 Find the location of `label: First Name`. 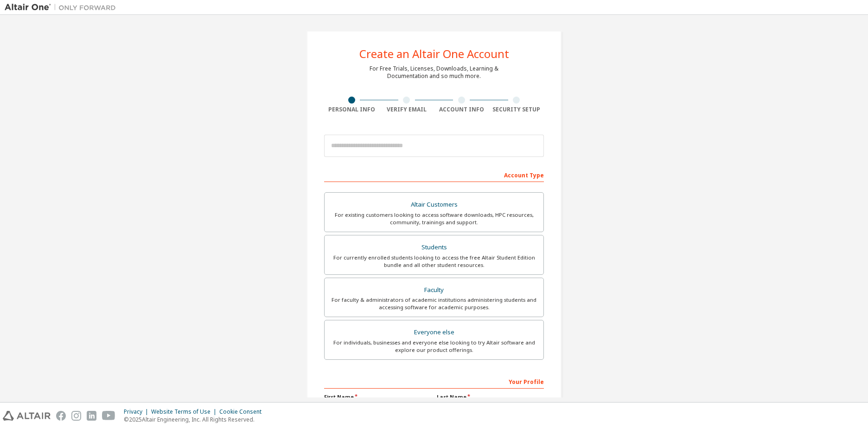

label: First Name is located at coordinates (377, 397).